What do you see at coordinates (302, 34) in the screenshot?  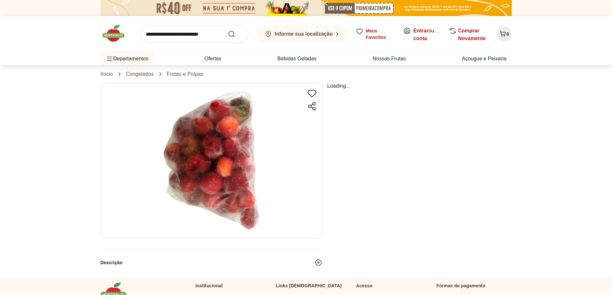 I see `button: Informe sua localização` at bounding box center [302, 34].